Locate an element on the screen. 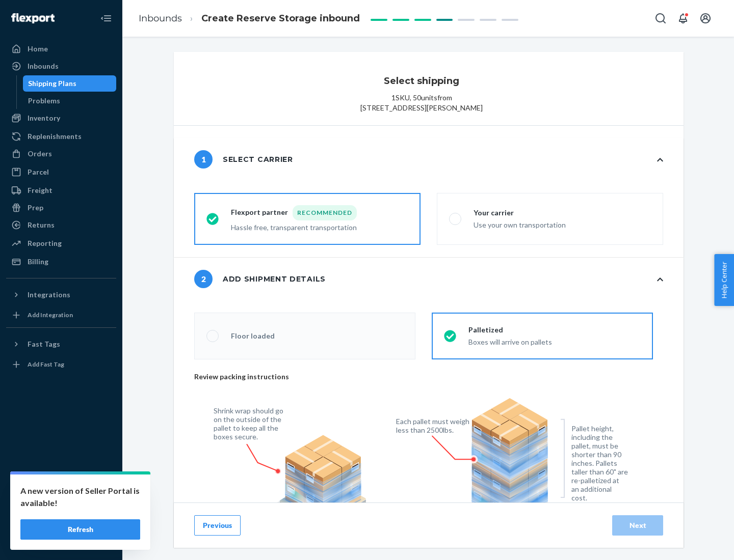 The height and width of the screenshot is (560, 734). div: Use your own transportation is located at coordinates (519, 224).